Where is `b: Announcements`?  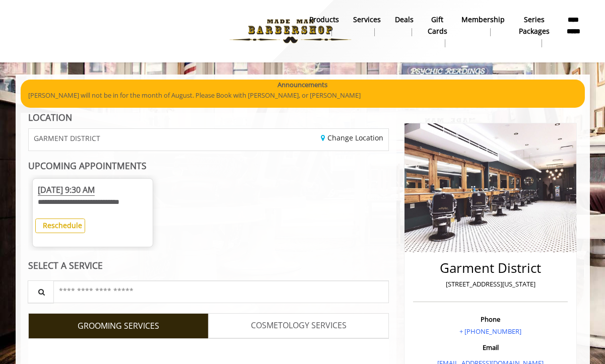 b: Announcements is located at coordinates (302, 85).